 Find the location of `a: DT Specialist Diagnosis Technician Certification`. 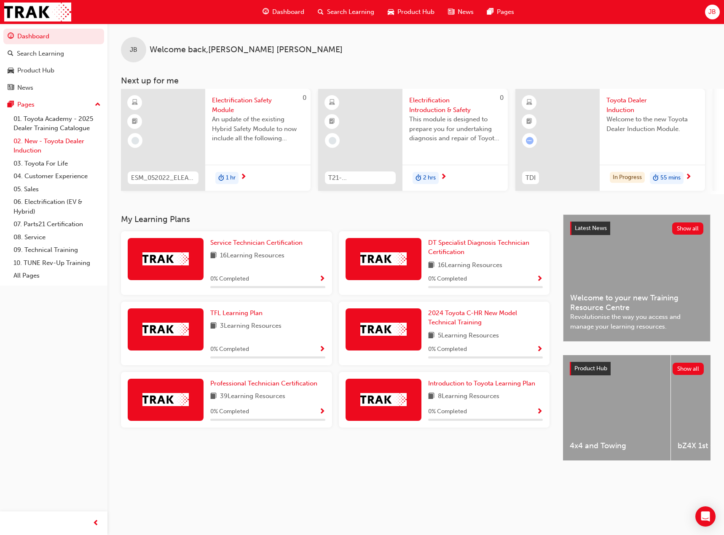

a: DT Specialist Diagnosis Technician Certification is located at coordinates (485, 247).